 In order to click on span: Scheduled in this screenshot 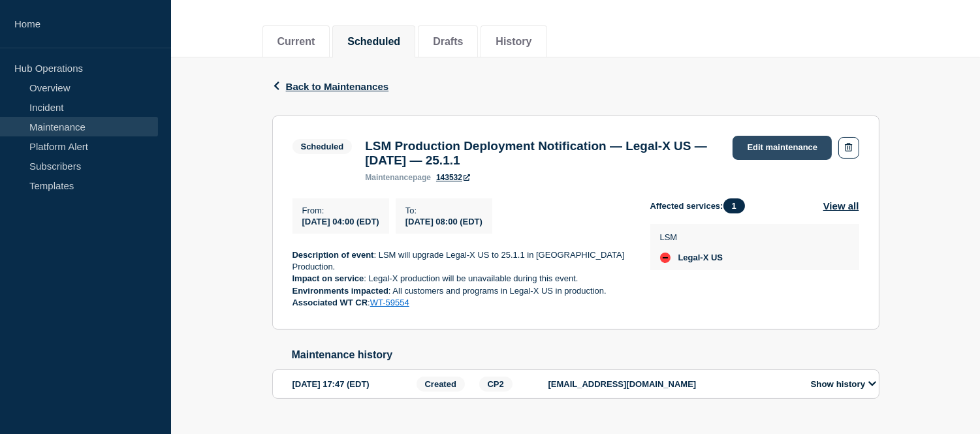, I will do `click(323, 146)`.